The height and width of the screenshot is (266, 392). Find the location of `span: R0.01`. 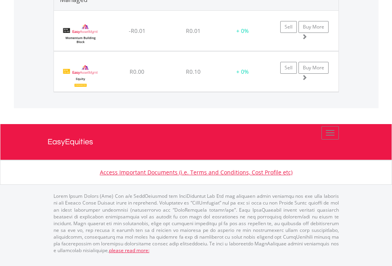

span: R0.01 is located at coordinates (193, 31).